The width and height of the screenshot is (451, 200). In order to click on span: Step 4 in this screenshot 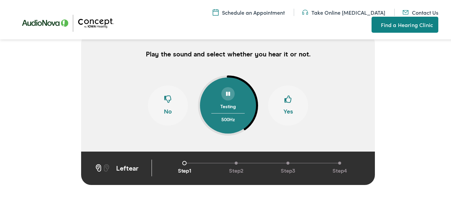, I will do `click(339, 170)`.